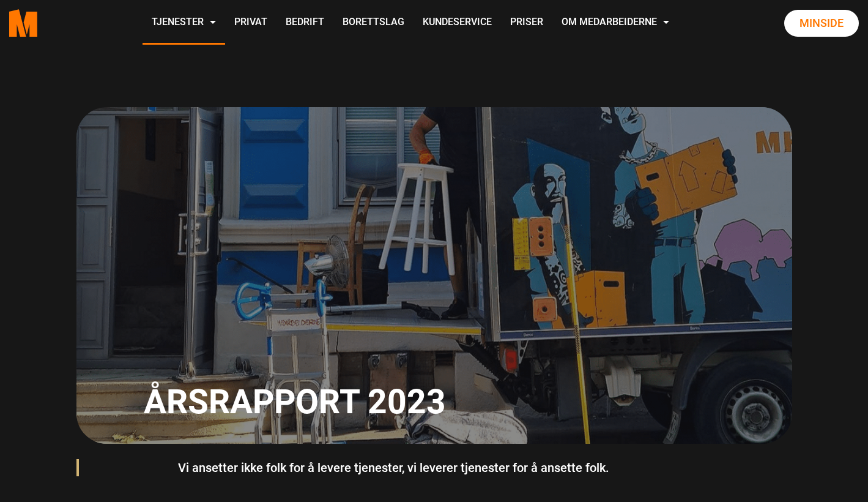 The height and width of the screenshot is (502, 868). I want to click on a: Om Medarbeiderne, so click(615, 22).